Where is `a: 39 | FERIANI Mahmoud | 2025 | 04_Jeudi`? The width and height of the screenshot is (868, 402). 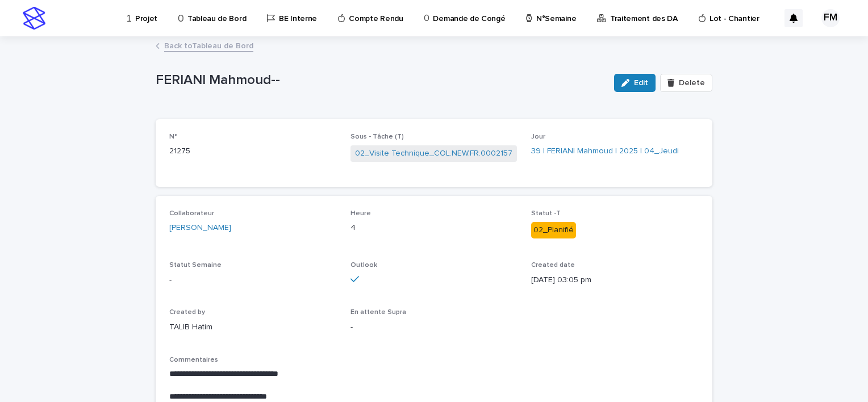
a: 39 | FERIANI Mahmoud | 2025 | 04_Jeudi is located at coordinates (605, 151).